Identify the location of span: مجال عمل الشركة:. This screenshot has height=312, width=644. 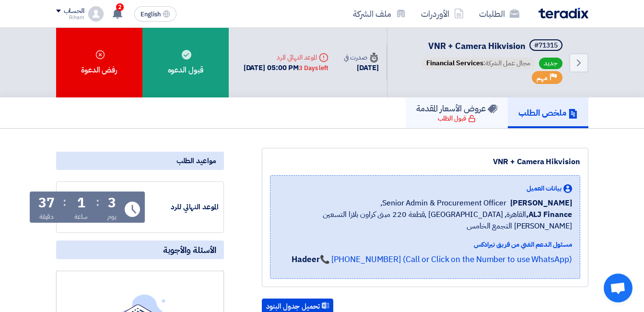
(479, 64).